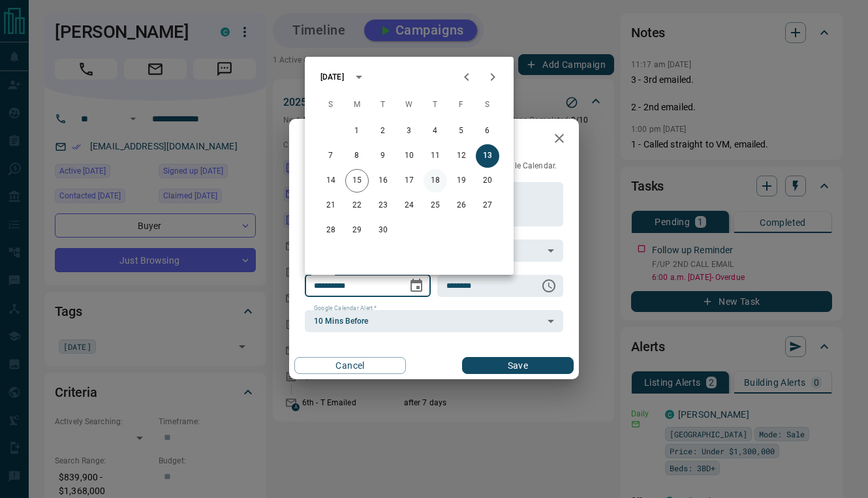  I want to click on button: 23, so click(383, 205).